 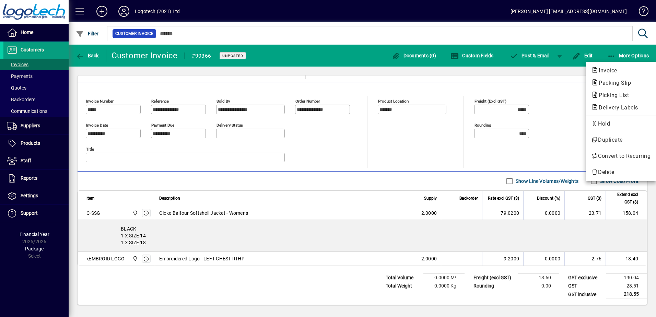 What do you see at coordinates (613, 83) in the screenshot?
I see `span: Packing Slip` at bounding box center [613, 83].